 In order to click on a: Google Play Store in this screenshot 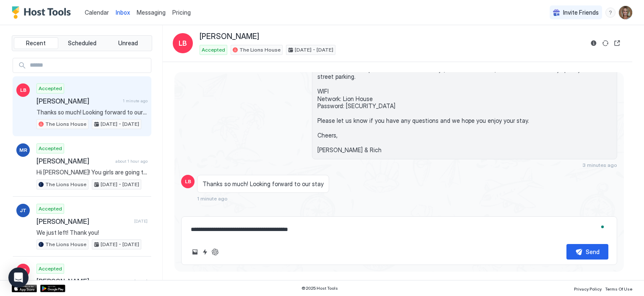, I will do `click(53, 289)`.